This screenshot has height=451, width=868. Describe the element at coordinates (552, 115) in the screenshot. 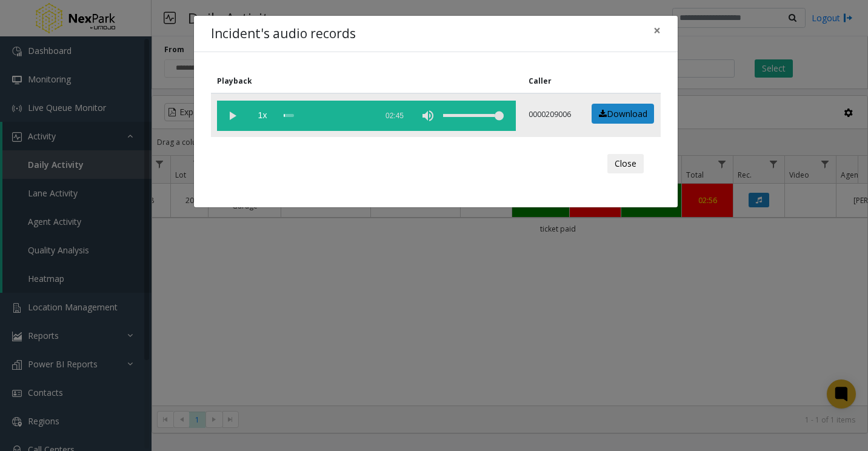

I see `p: 0000209006` at that location.